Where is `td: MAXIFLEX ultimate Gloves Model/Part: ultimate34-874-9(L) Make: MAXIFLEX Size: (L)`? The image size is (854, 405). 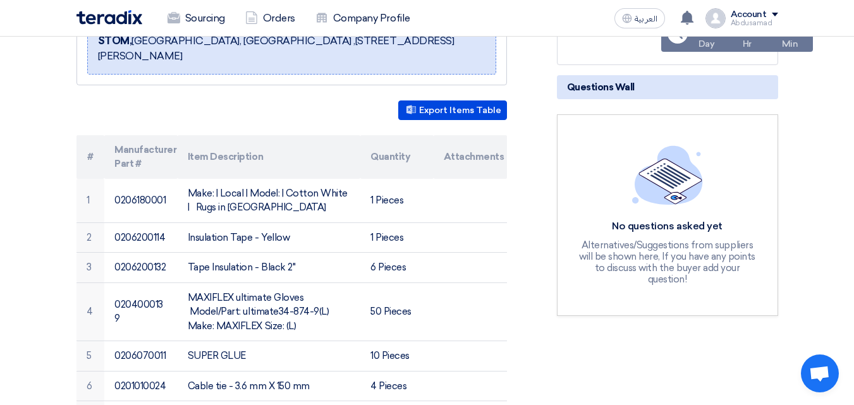 td: MAXIFLEX ultimate Gloves Model/Part: ultimate34-874-9(L) Make: MAXIFLEX Size: (L) is located at coordinates (269, 312).